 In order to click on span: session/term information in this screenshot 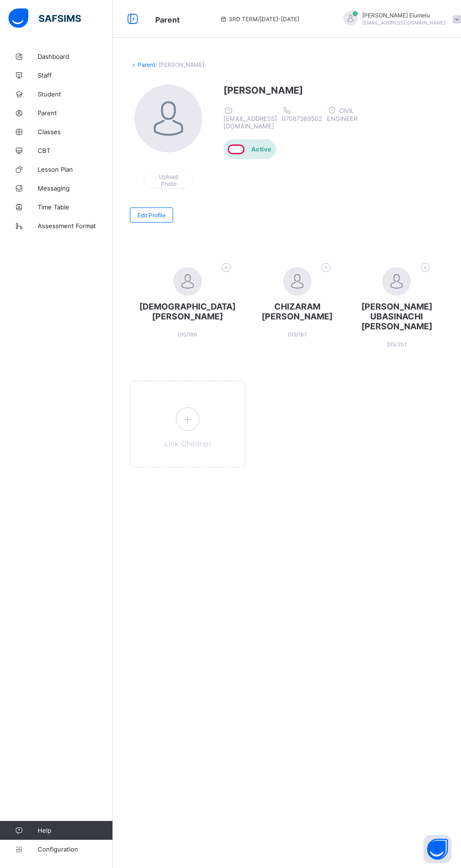, I will do `click(259, 19)`.